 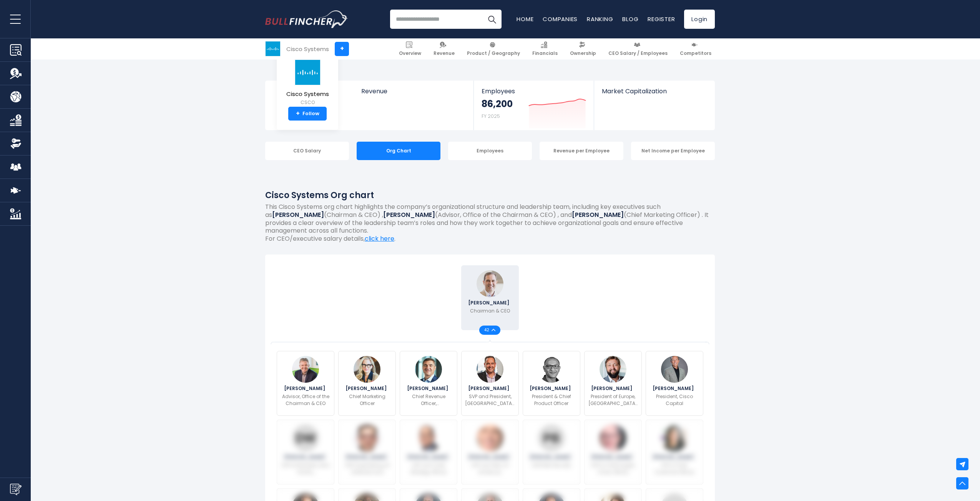 What do you see at coordinates (490, 469) in the screenshot?
I see `p: SVP and GM, CX Americas` at bounding box center [490, 469].